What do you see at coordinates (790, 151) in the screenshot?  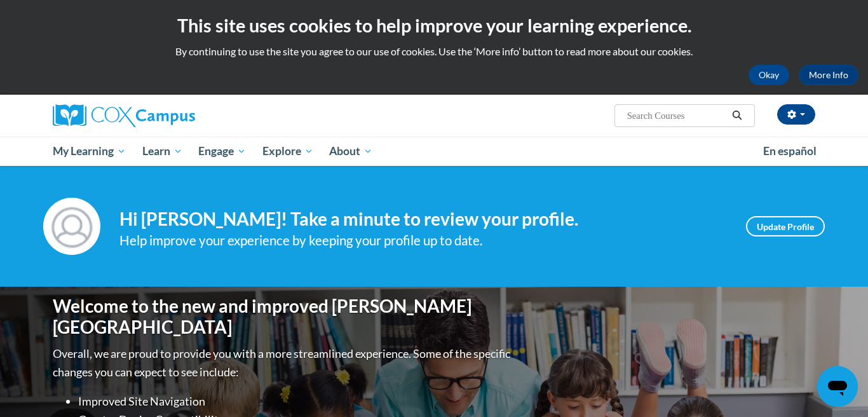 I see `span: En español` at bounding box center [790, 151].